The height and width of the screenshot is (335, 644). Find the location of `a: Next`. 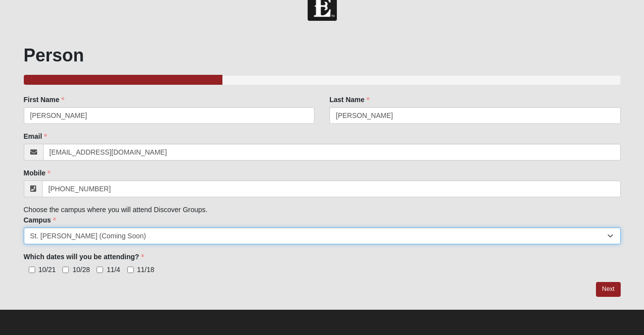

a: Next is located at coordinates (608, 289).